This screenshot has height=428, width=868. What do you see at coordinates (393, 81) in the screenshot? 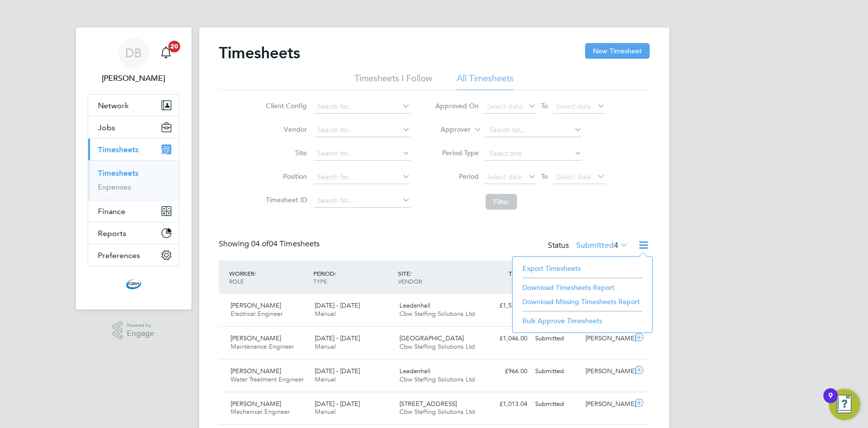
I see `li: Timesheets I Follow` at bounding box center [393, 81].